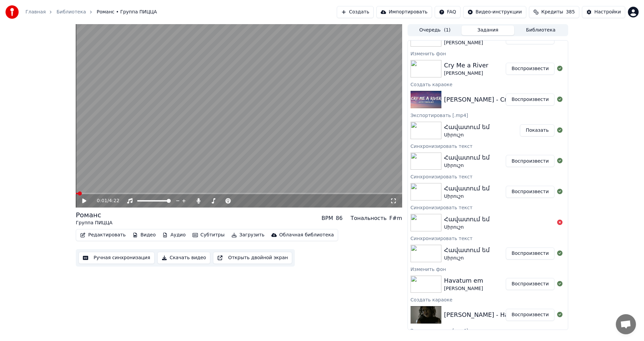 The height and width of the screenshot is (341, 644). What do you see at coordinates (404, 12) in the screenshot?
I see `button: Импортировать` at bounding box center [404, 12].